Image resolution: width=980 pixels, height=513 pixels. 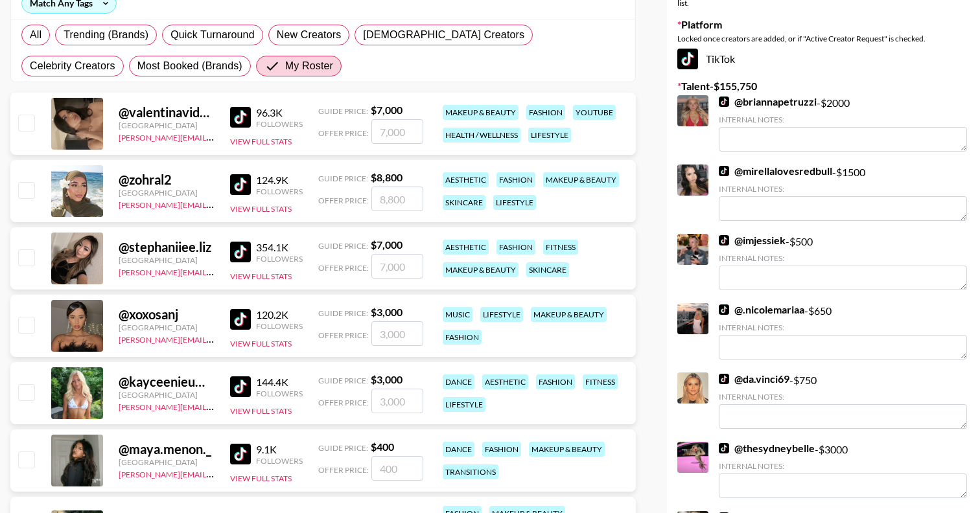 What do you see at coordinates (280, 382) in the screenshot?
I see `div: 144.4K` at bounding box center [280, 382].